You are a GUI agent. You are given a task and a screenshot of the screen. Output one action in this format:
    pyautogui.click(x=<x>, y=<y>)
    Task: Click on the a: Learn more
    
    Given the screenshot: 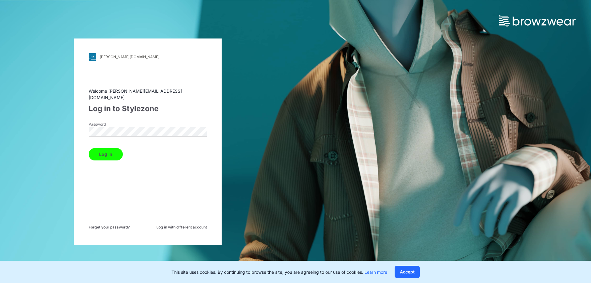 What is the action you would take?
    pyautogui.click(x=376, y=272)
    